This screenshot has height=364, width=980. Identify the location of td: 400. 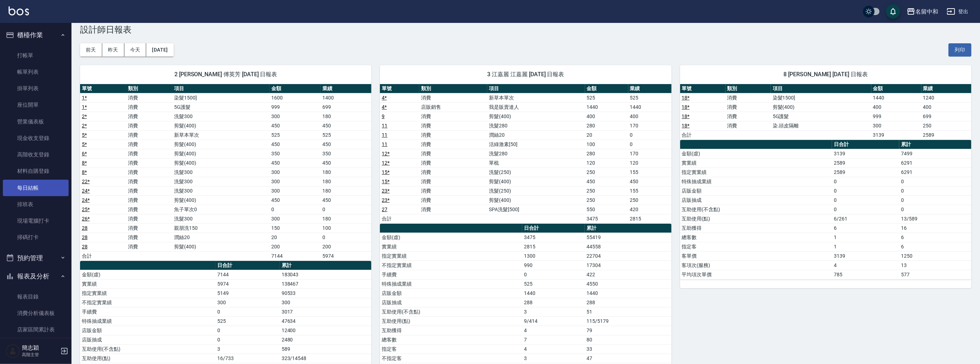
(650, 117).